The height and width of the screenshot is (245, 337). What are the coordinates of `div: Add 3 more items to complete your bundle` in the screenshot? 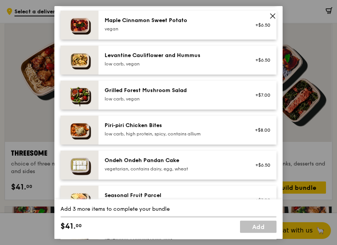 It's located at (169, 209).